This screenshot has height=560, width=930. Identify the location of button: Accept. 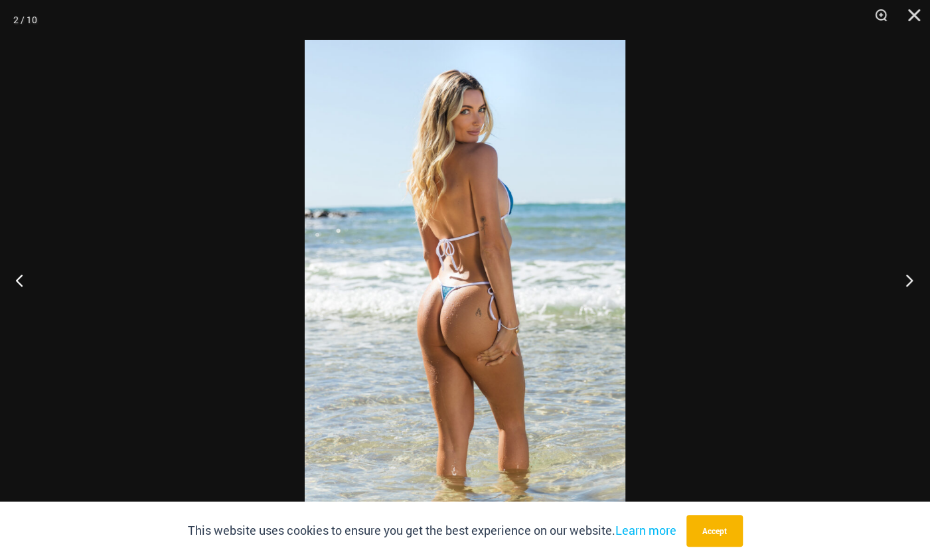
(714, 531).